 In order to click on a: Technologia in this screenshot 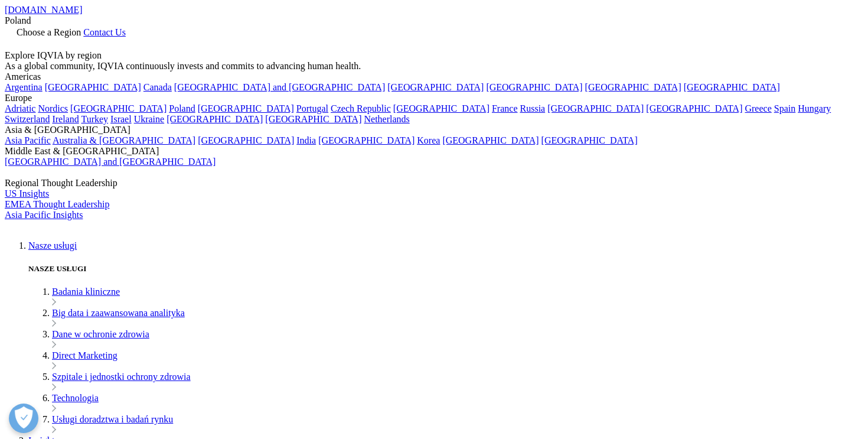, I will do `click(75, 397)`.